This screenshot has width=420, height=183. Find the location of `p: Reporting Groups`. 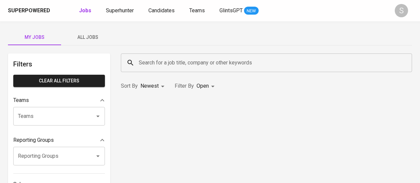

p: Reporting Groups is located at coordinates (34, 140).